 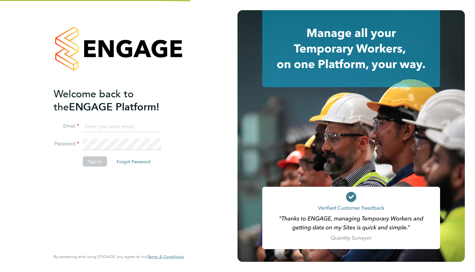 I want to click on span: Terms & Conditions, so click(x=166, y=256).